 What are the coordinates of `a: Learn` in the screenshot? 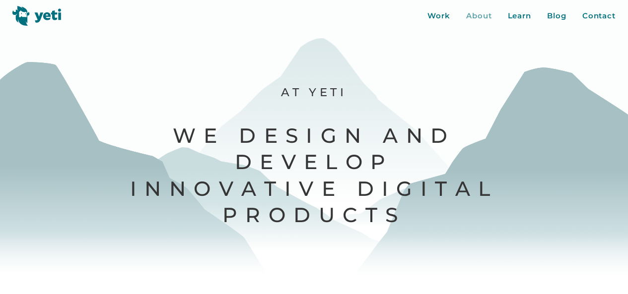 It's located at (519, 16).